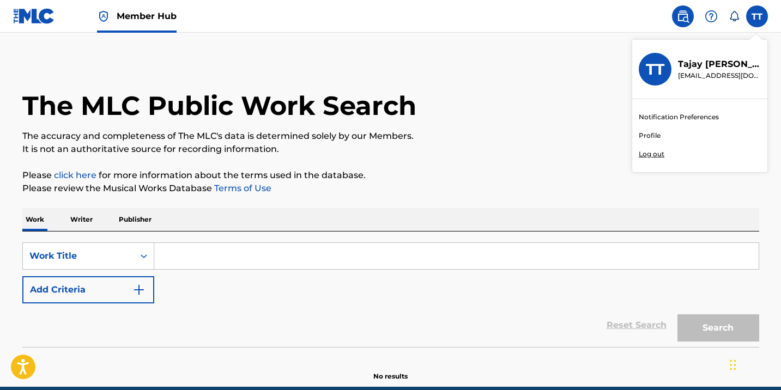  What do you see at coordinates (655, 69) in the screenshot?
I see `h3: TT` at bounding box center [655, 69].